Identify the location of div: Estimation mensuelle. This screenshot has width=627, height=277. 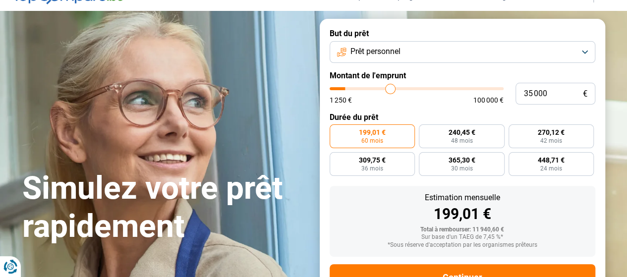
(462, 198).